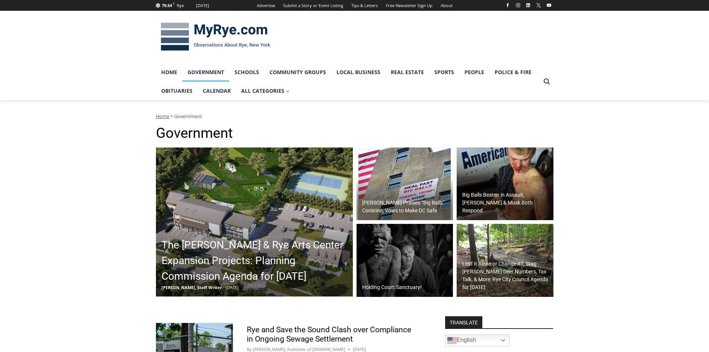 The image size is (709, 352). I want to click on a: People, so click(474, 72).